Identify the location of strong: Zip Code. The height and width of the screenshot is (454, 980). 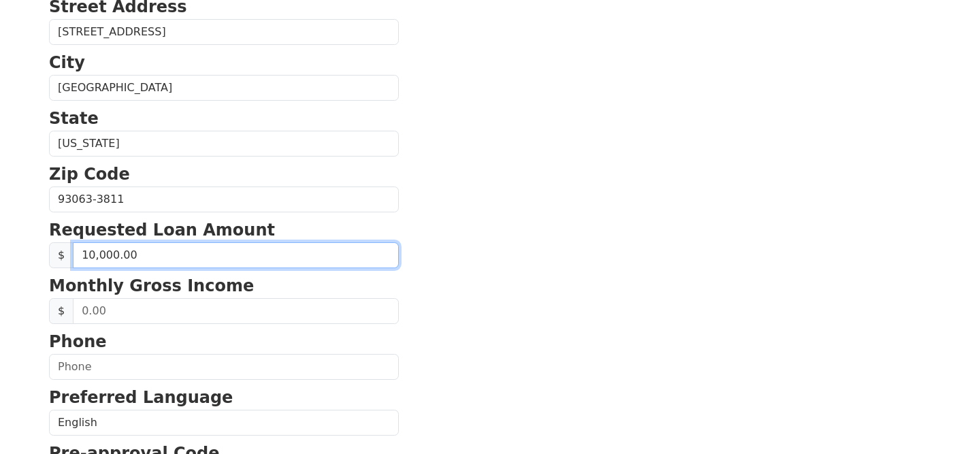
(89, 174).